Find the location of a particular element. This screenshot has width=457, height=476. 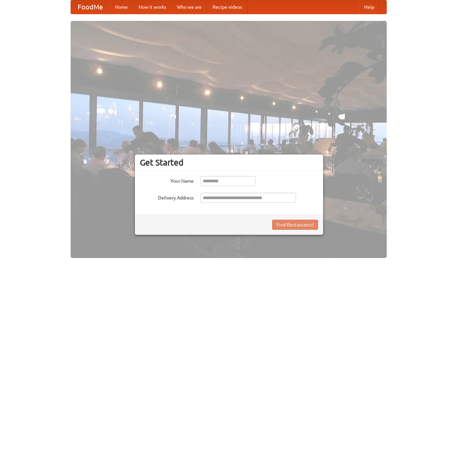

label: Delivery Address is located at coordinates (167, 197).